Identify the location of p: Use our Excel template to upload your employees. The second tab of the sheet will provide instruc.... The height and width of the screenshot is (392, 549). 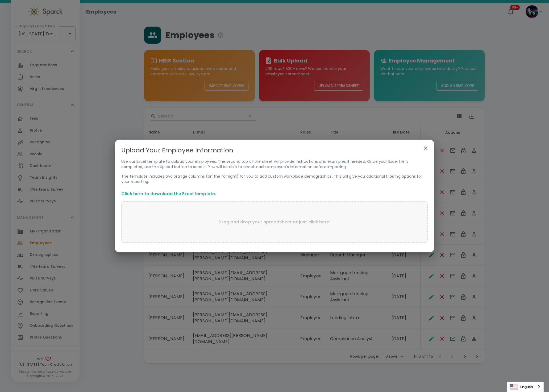
(275, 164).